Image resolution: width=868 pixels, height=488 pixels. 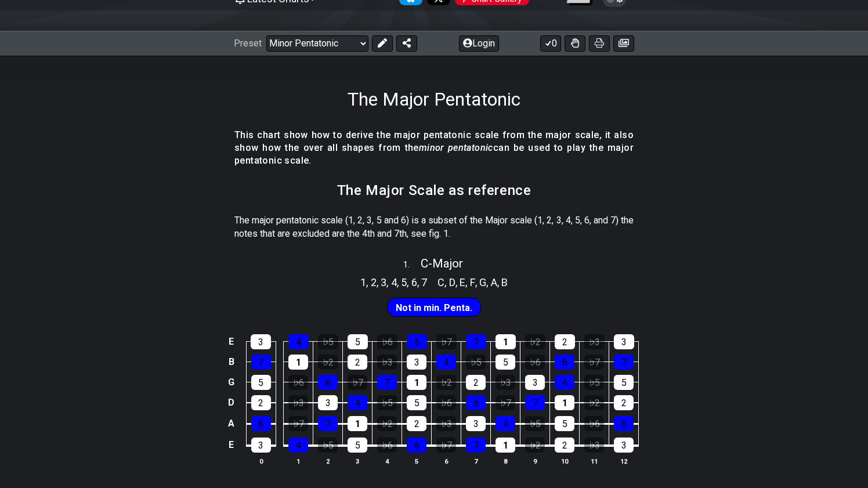 I want to click on span: A, so click(x=494, y=282).